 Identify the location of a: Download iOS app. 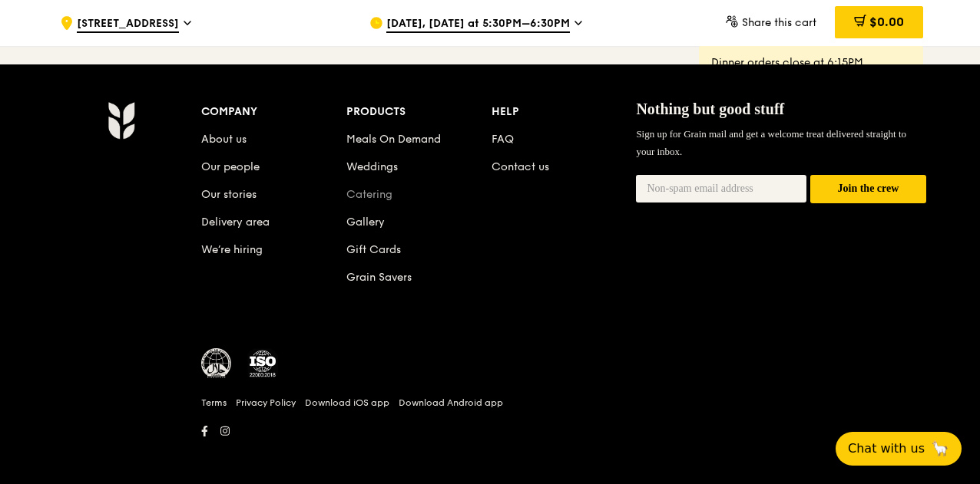
(347, 403).